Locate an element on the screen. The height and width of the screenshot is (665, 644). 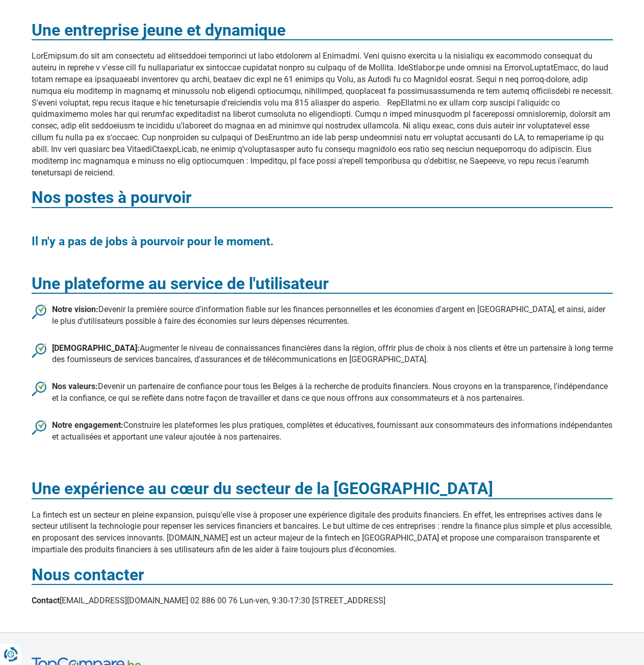
h4: Il n'y a pas de jobs à pourvoir pour le moment. is located at coordinates (322, 241).